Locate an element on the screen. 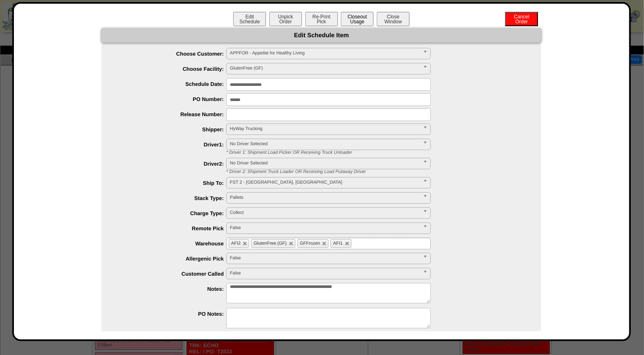 The width and height of the screenshot is (644, 355). div: * Driver 1: Shipment Load Picker OR Receiving Truck Unloader is located at coordinates (380, 153).